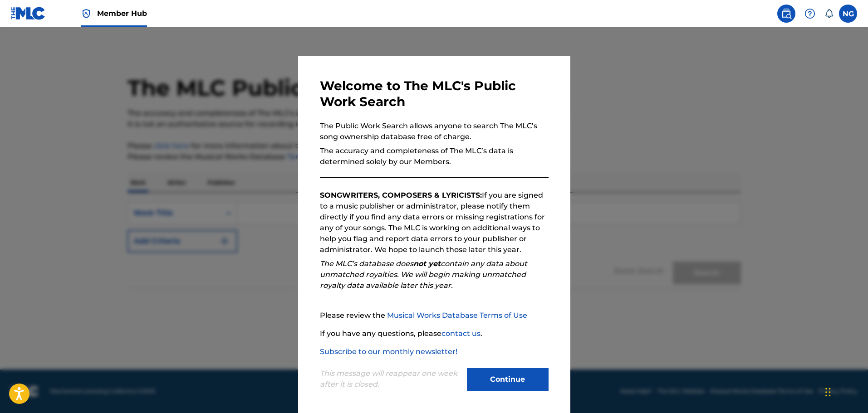 This screenshot has width=868, height=413. Describe the element at coordinates (388, 351) in the screenshot. I see `a: Subscribe to our monthly newsletter!` at that location.